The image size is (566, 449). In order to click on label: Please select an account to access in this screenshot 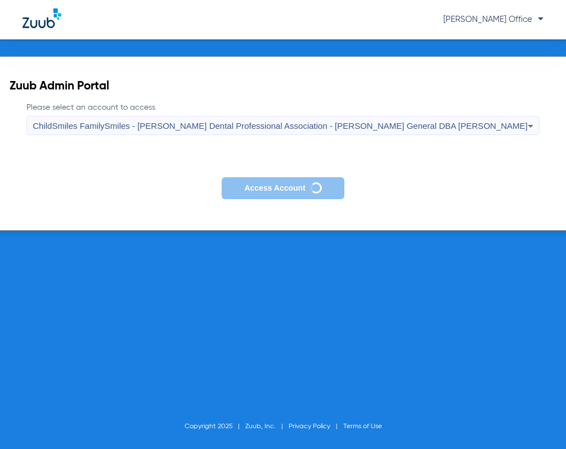, I will do `click(282, 118)`.